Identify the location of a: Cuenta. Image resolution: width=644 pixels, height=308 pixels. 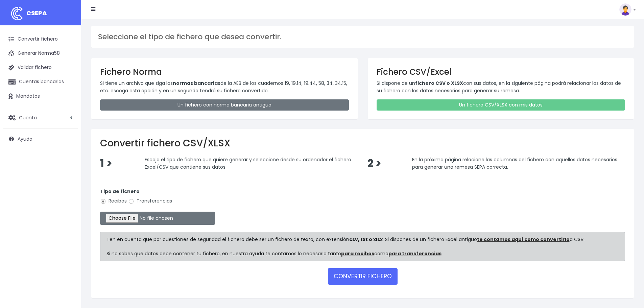
(41, 118).